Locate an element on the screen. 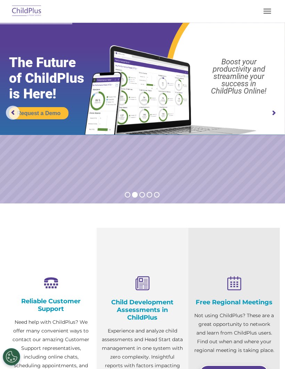  button: Cookies Settings is located at coordinates (11, 357).